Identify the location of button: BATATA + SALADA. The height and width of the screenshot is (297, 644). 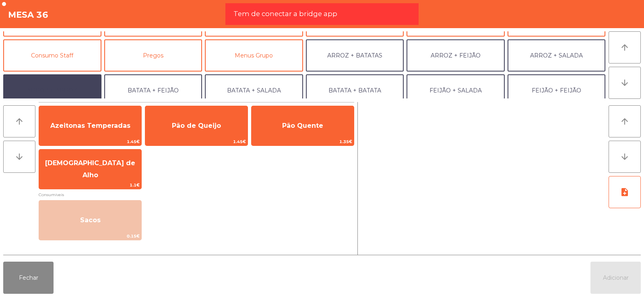
(254, 90).